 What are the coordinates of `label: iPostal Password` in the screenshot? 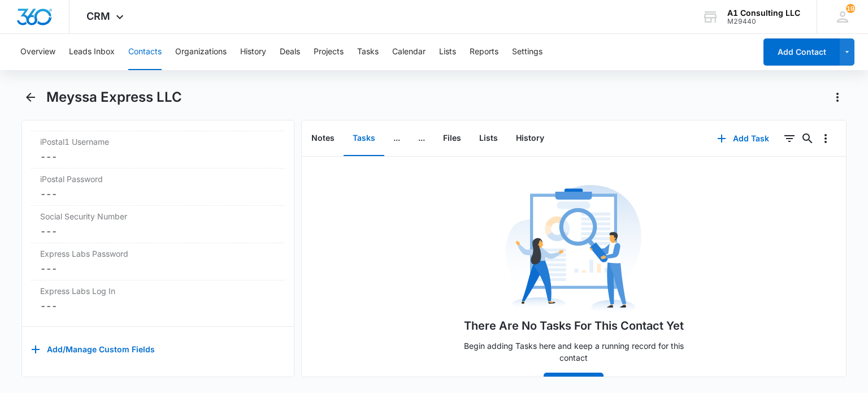 It's located at (158, 179).